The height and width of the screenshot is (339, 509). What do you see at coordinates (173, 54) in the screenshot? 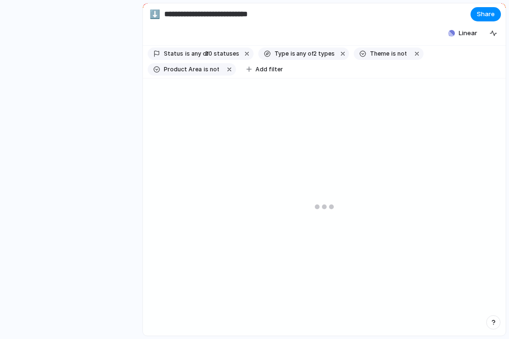
I see `span: Status` at bounding box center [173, 54].